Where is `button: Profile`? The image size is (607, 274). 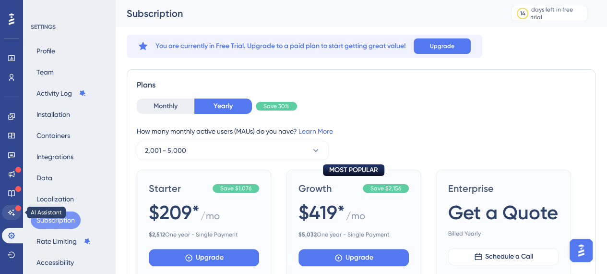
button: Profile is located at coordinates (46, 51).